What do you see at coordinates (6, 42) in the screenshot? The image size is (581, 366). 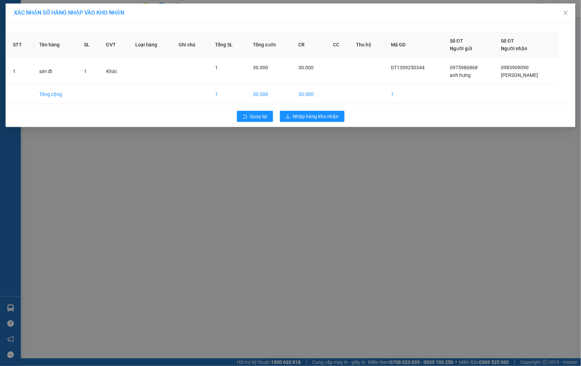 I see `img: logo` at bounding box center [6, 42].